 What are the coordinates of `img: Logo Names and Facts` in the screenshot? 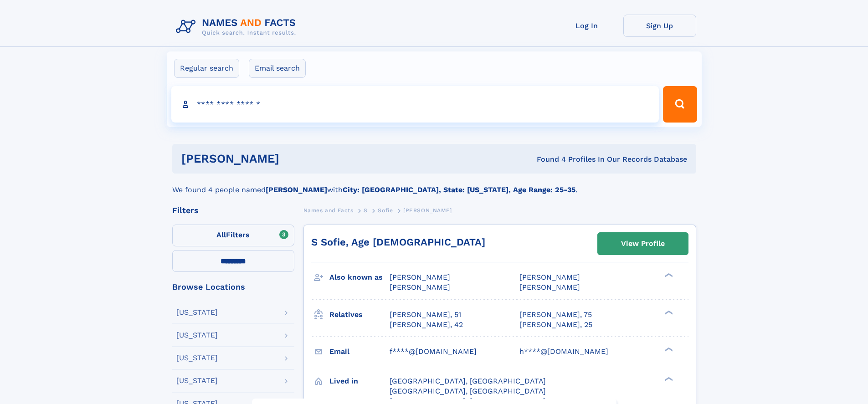 It's located at (238, 27).